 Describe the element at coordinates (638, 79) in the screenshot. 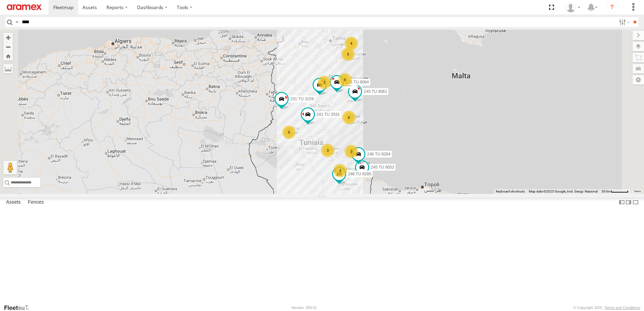

I see `label: Map Settings` at that location.